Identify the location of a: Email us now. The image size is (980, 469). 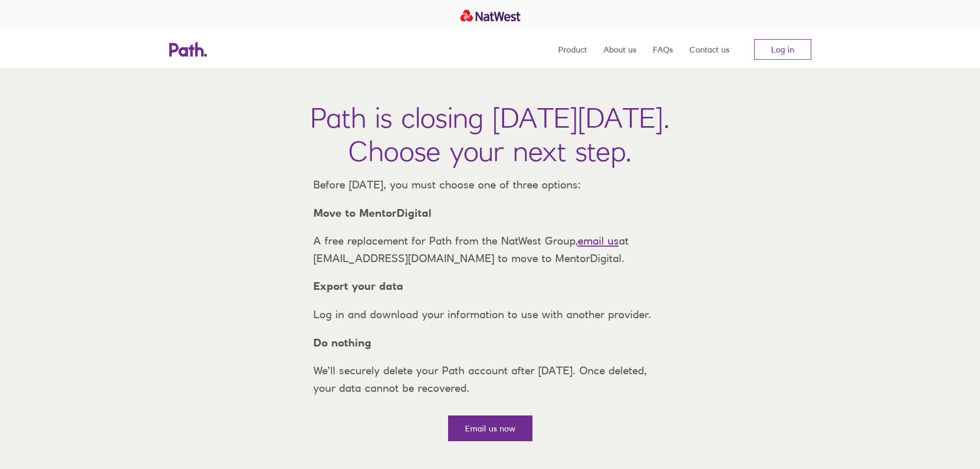
(490, 428).